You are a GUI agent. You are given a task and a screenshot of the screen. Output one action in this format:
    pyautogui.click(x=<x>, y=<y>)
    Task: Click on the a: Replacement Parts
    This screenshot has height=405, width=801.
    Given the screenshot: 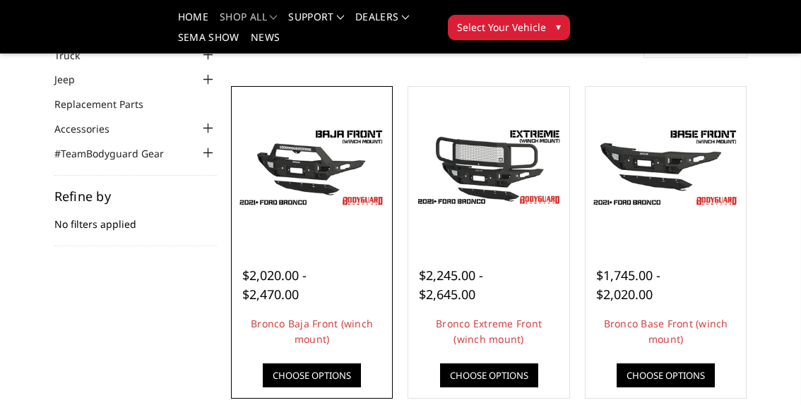 What is the action you would take?
    pyautogui.click(x=107, y=104)
    